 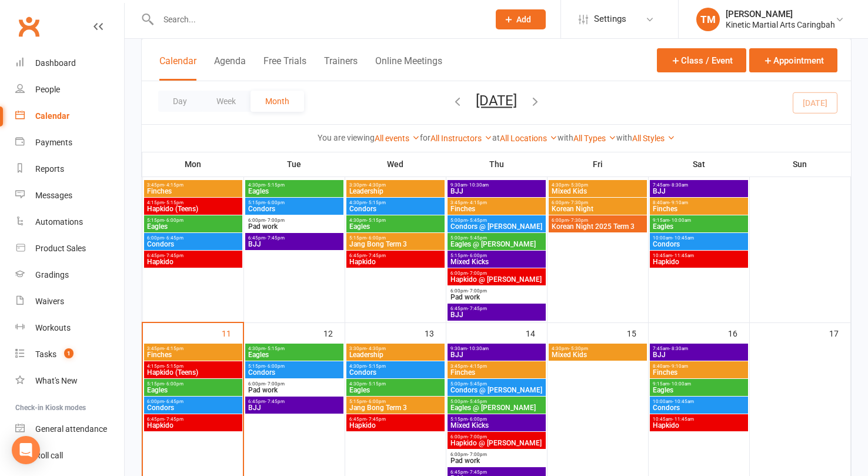 What do you see at coordinates (477, 273) in the screenshot?
I see `span: - 7:00pm` at bounding box center [477, 273].